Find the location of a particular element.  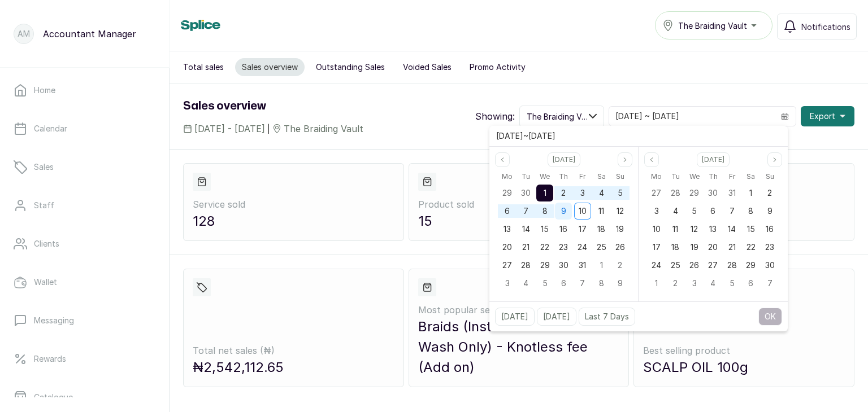

span: 18 is located at coordinates (601, 229).